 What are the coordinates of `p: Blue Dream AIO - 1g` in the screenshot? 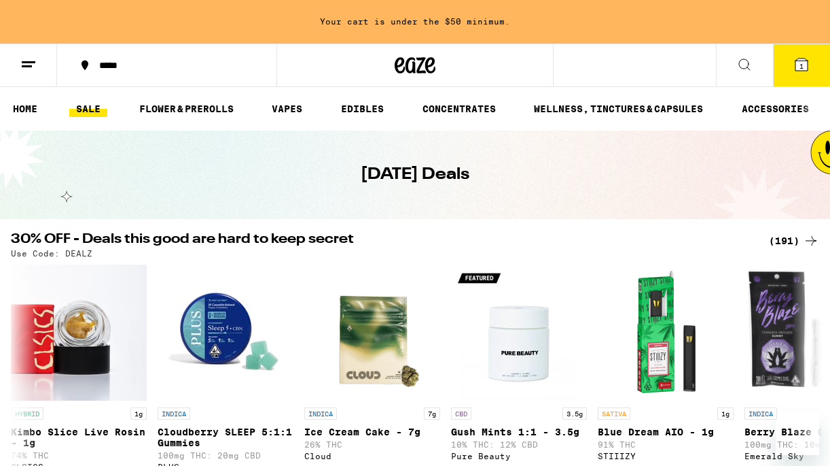 It's located at (666, 432).